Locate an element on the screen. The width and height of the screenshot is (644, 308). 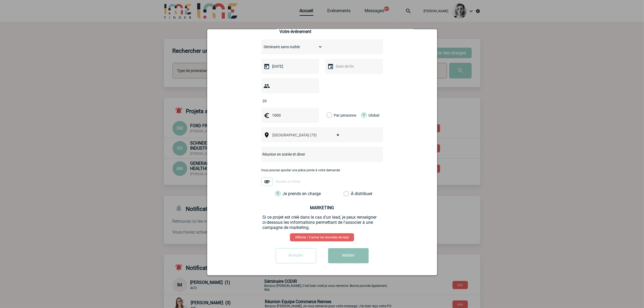
a: Afficher / Cacher les données de lead is located at coordinates (322, 238).